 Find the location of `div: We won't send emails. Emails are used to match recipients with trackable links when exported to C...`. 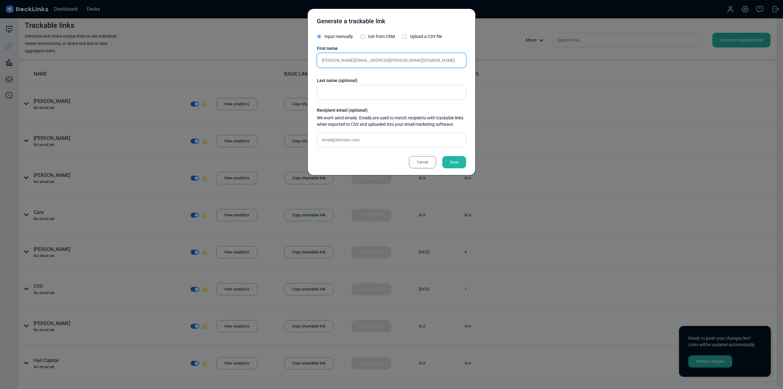

div: We won't send emails. Emails are used to match recipients with trackable links when exported to C... is located at coordinates (391, 121).